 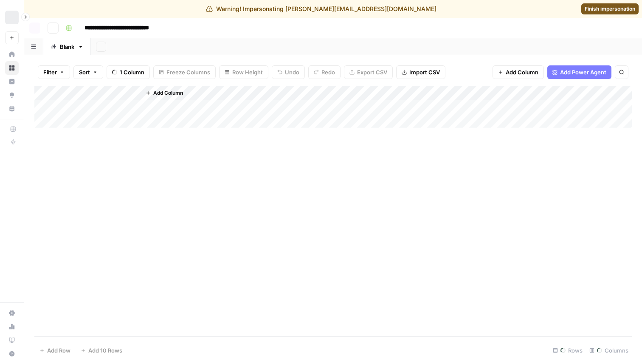 I want to click on span: 1 Column, so click(x=133, y=72).